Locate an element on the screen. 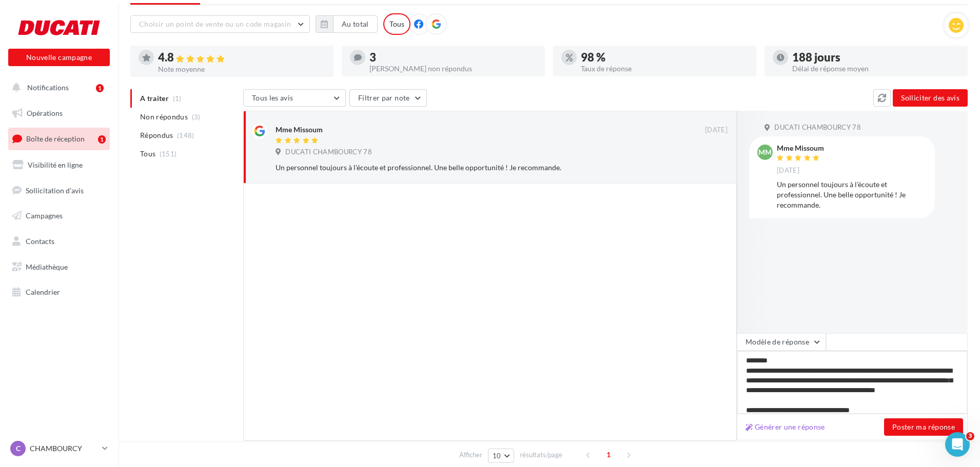  a: Campagnes is located at coordinates (59, 216).